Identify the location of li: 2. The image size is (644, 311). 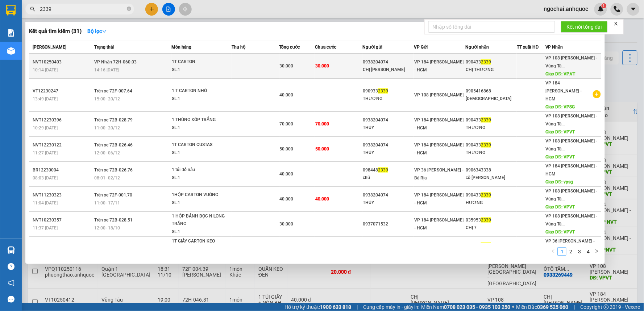
(571, 252).